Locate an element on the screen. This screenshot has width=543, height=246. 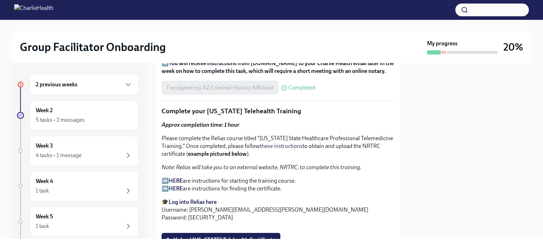
h3: 20% is located at coordinates (513, 47).